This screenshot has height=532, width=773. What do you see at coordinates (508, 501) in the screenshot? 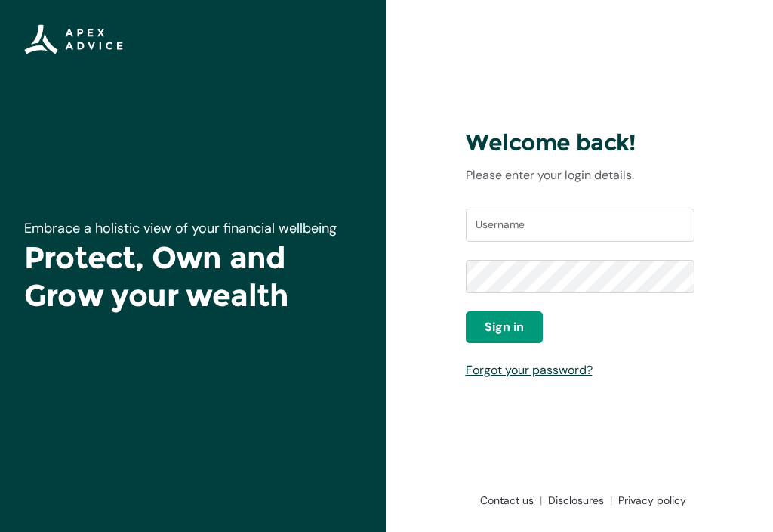
I see `a: Contact us` at bounding box center [508, 501].